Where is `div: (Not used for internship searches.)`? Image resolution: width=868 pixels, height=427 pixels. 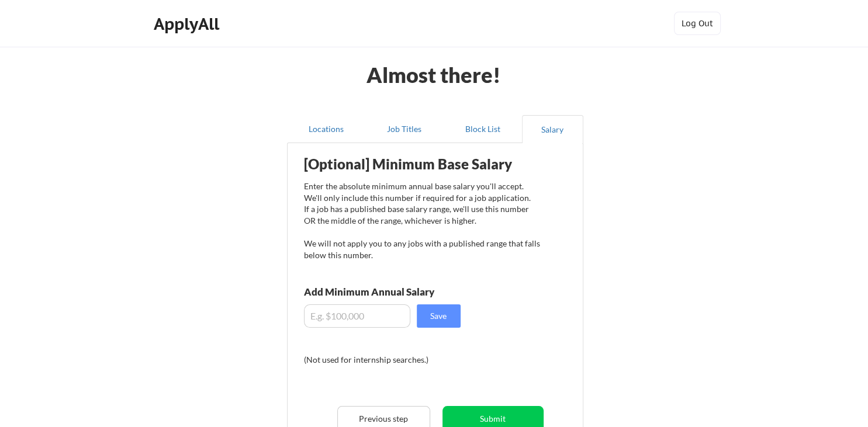
div: (Not used for internship searches.) is located at coordinates (383, 360).